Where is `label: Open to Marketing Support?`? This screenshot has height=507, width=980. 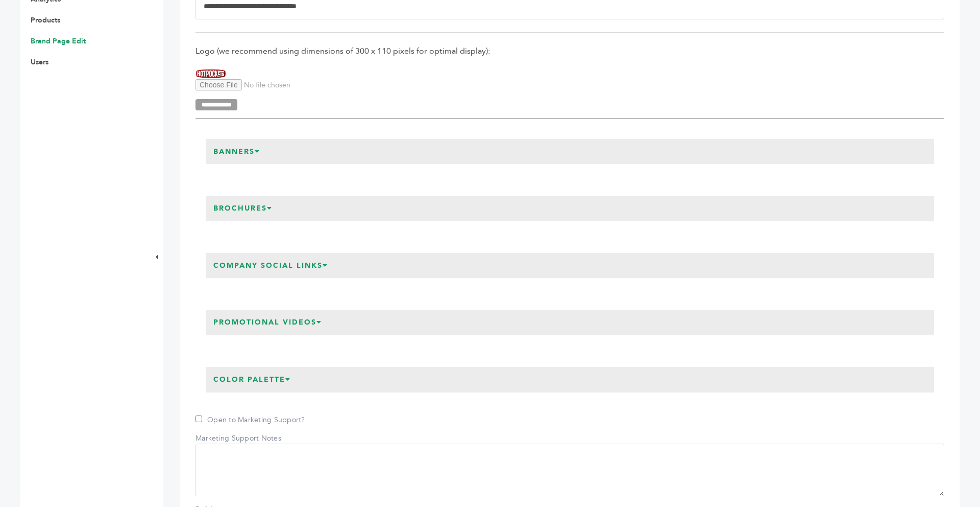 label: Open to Marketing Support? is located at coordinates (251, 420).